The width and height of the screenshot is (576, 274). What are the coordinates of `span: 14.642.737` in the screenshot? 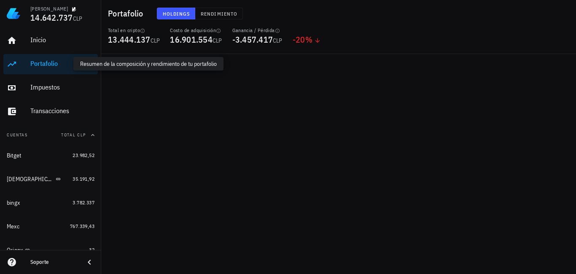 It's located at (51, 17).